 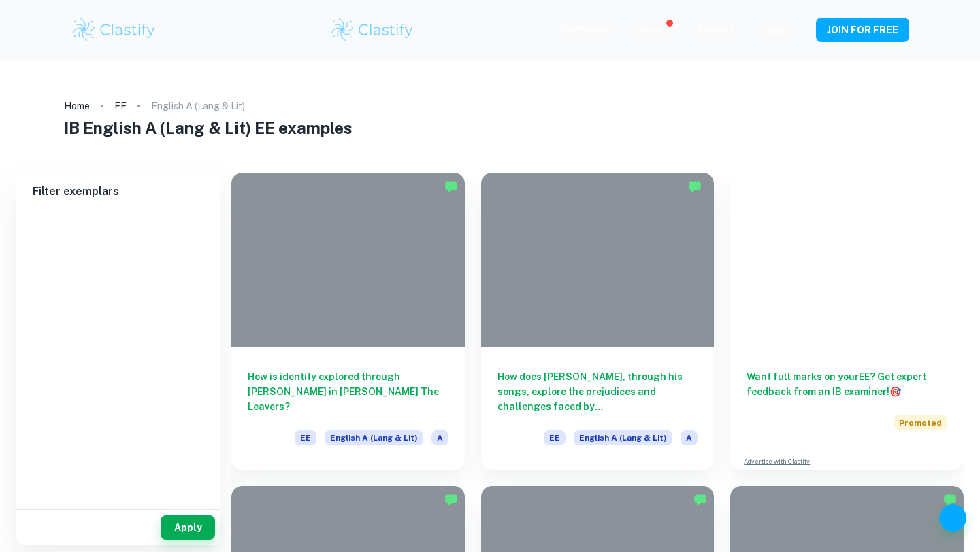 What do you see at coordinates (953, 518) in the screenshot?
I see `button: Help and Feedback` at bounding box center [953, 518].